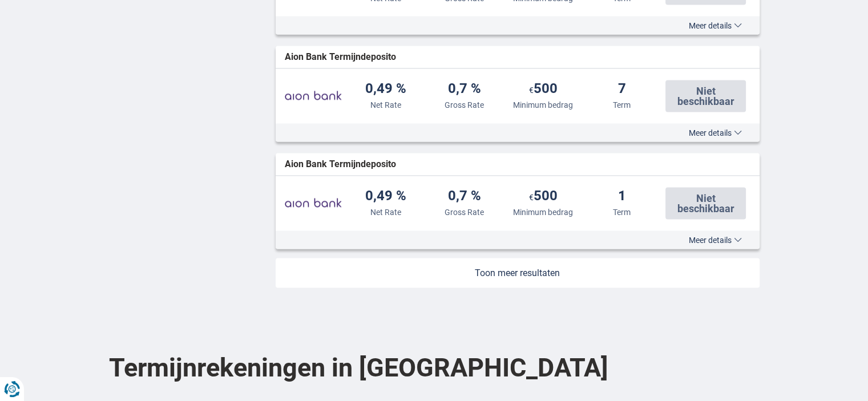 The height and width of the screenshot is (401, 868). I want to click on div: 7, so click(621, 89).